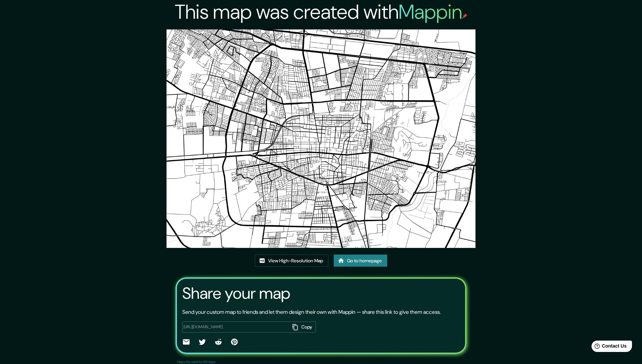 The width and height of the screenshot is (642, 364). Describe the element at coordinates (236, 293) in the screenshot. I see `h3: Share your map` at that location.